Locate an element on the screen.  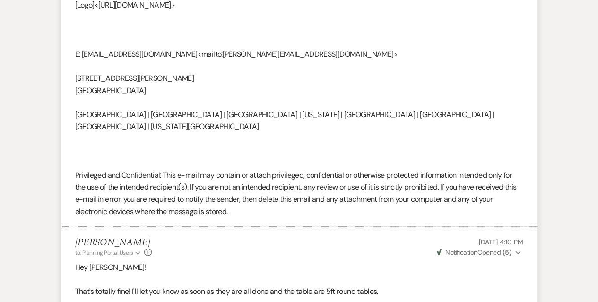
span: Notification is located at coordinates (461, 252).